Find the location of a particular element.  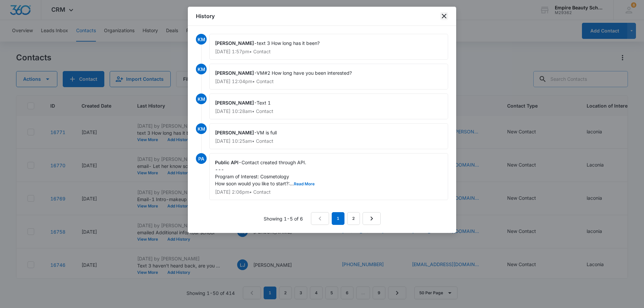

span: VM#2 How long have you been interested? is located at coordinates (304, 73).